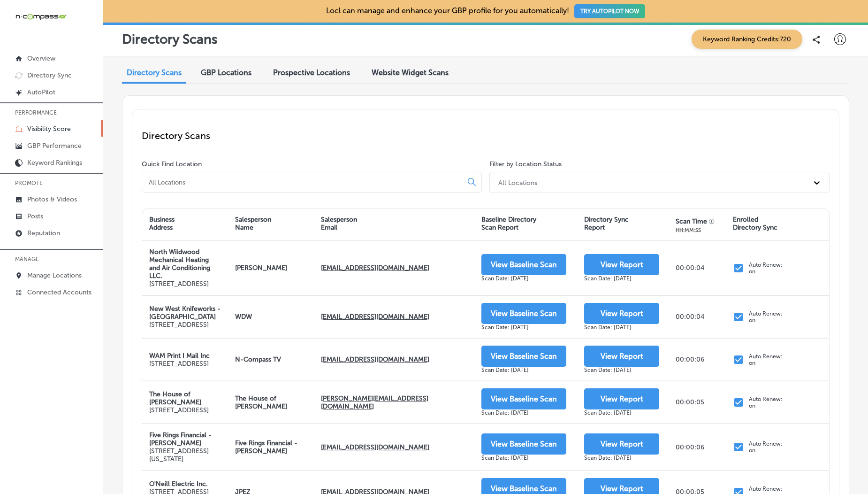 Image resolution: width=868 pixels, height=494 pixels. What do you see at coordinates (410, 72) in the screenshot?
I see `span: Website Widget Scans` at bounding box center [410, 72].